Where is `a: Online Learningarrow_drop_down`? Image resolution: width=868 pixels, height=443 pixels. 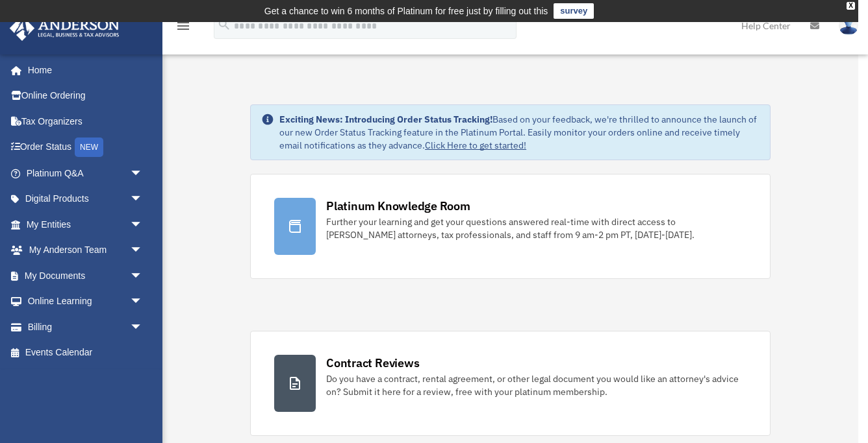
a: Online Learningarrow_drop_down is located at coordinates (86, 302).